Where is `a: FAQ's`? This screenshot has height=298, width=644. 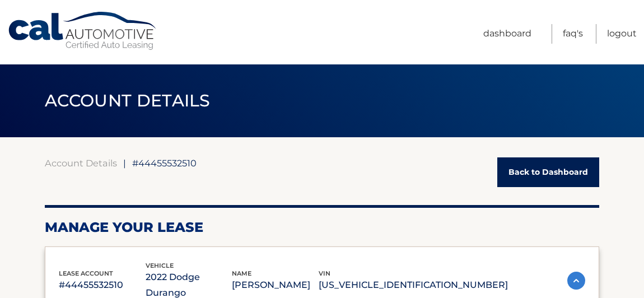
a: FAQ's is located at coordinates (573, 34).